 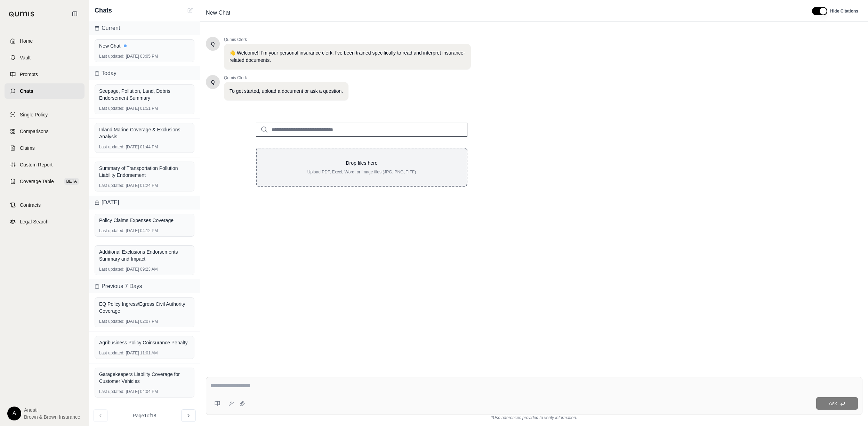 I want to click on div: Policy Claims Expenses Coverage, so click(x=144, y=220).